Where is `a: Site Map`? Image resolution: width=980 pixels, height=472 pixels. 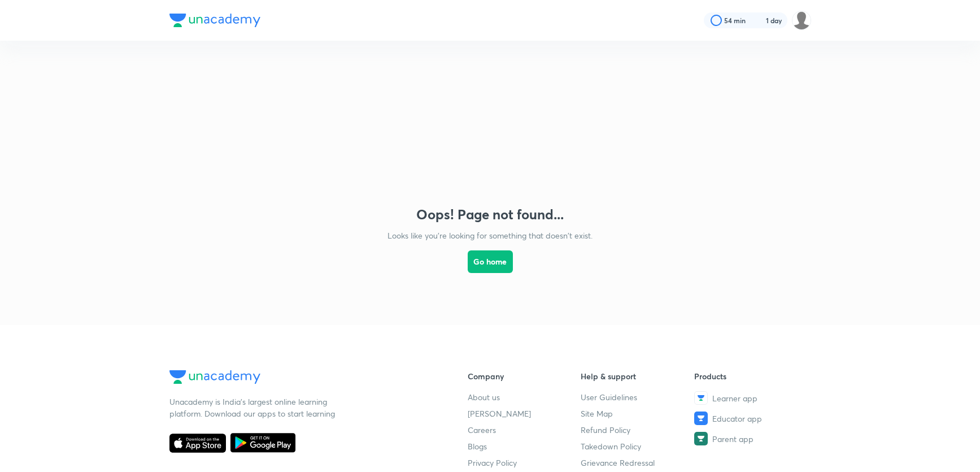
a: Site Map is located at coordinates (637, 413).